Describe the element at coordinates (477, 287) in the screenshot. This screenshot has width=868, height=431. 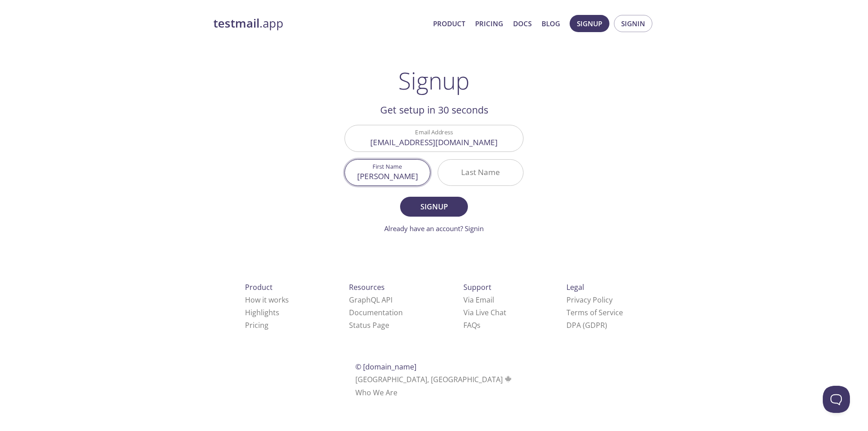
I see `span: Support` at that location.